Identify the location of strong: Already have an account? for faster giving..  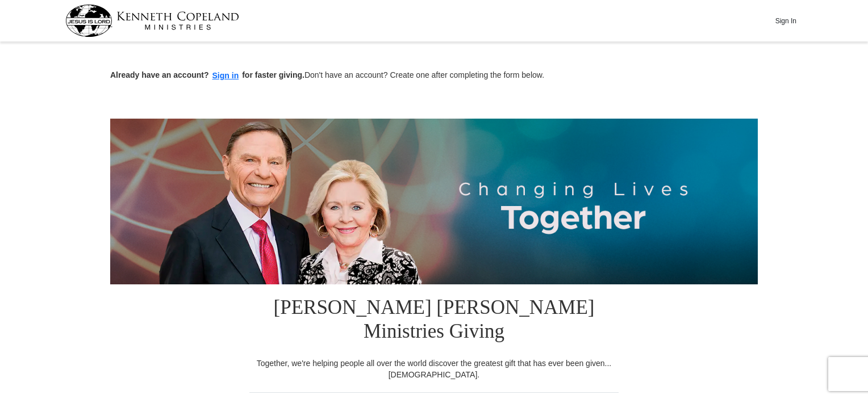
(207, 75).